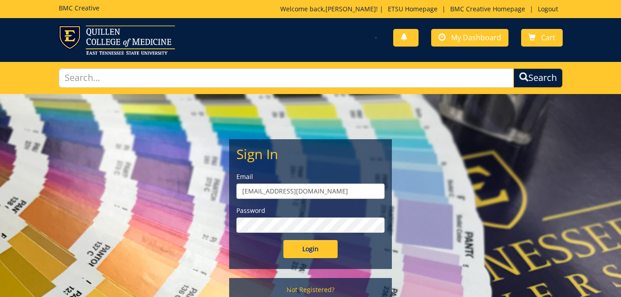 The width and height of the screenshot is (621, 297). I want to click on a: Cart, so click(542, 37).